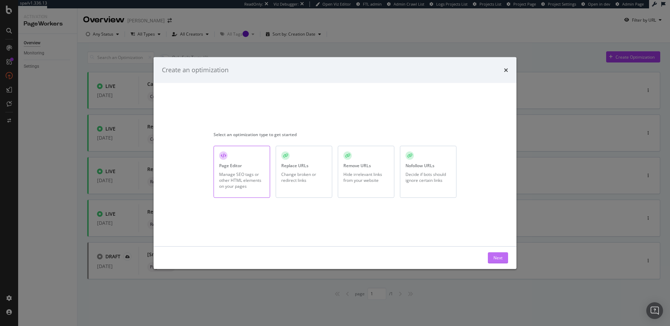 Image resolution: width=670 pixels, height=326 pixels. What do you see at coordinates (304, 177) in the screenshot?
I see `div: Change broken or redirect links` at bounding box center [304, 177].